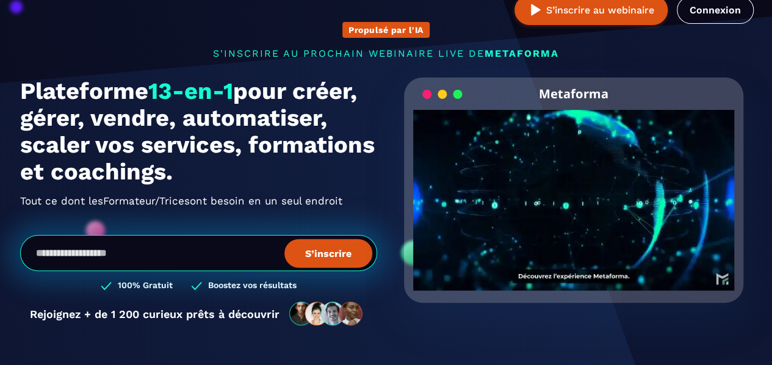 This screenshot has height=365, width=772. Describe the element at coordinates (574, 190) in the screenshot. I see `video: Your browser does not support the video tag.` at that location.